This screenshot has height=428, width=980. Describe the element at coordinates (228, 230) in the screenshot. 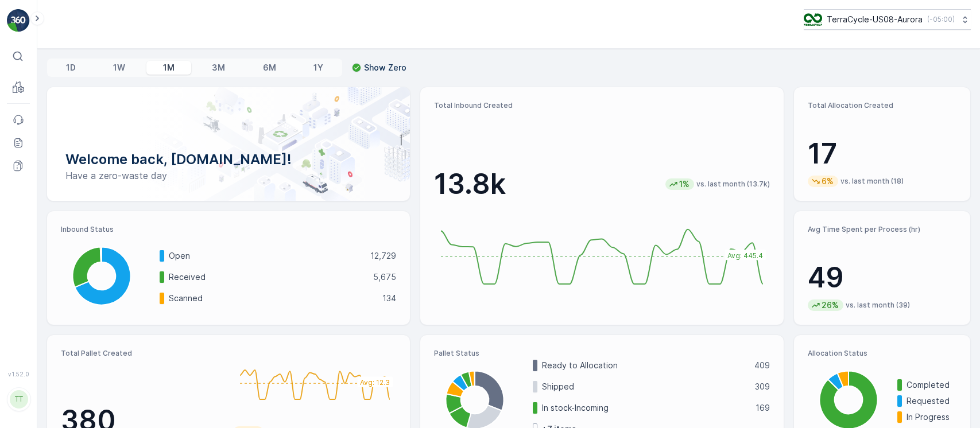

I see `p: Inbound Status` at that location.